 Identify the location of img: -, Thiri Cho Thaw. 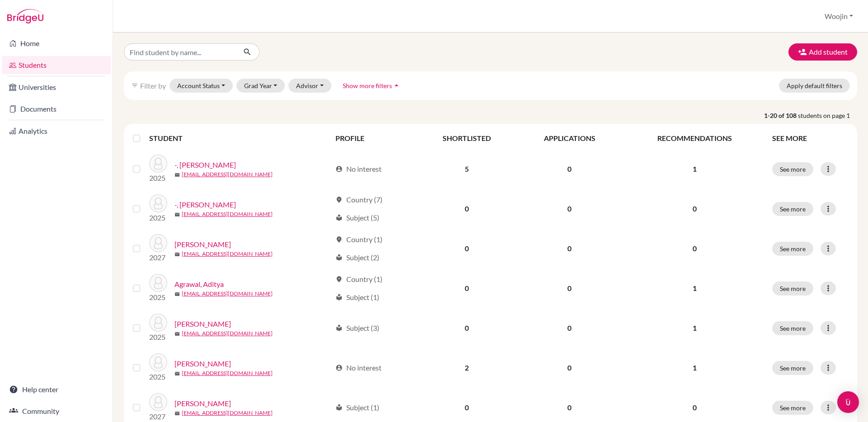
(158, 203).